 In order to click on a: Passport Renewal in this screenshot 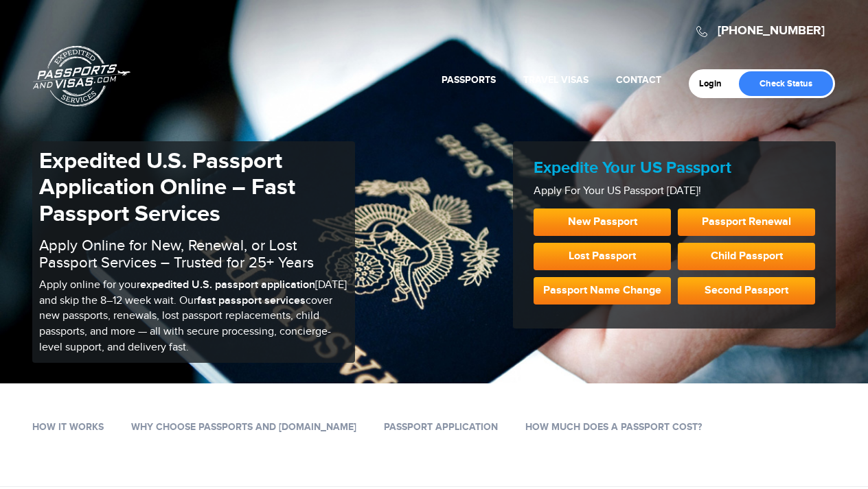, I will do `click(746, 222)`.